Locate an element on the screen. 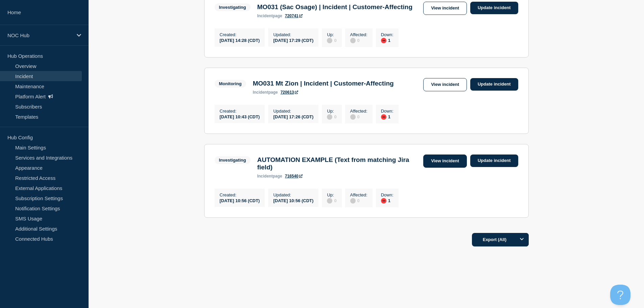 The width and height of the screenshot is (644, 308). button: Export (All) is located at coordinates (500, 240).